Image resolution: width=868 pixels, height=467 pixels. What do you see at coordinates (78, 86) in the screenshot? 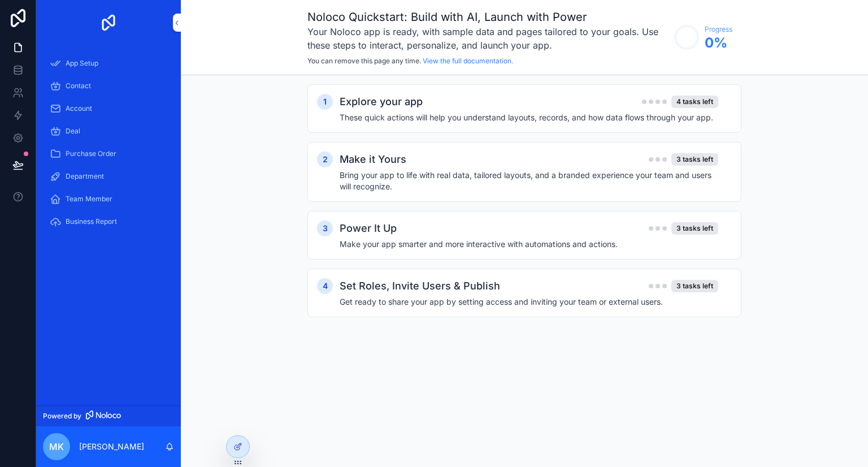
I see `span: Contact` at bounding box center [78, 86].